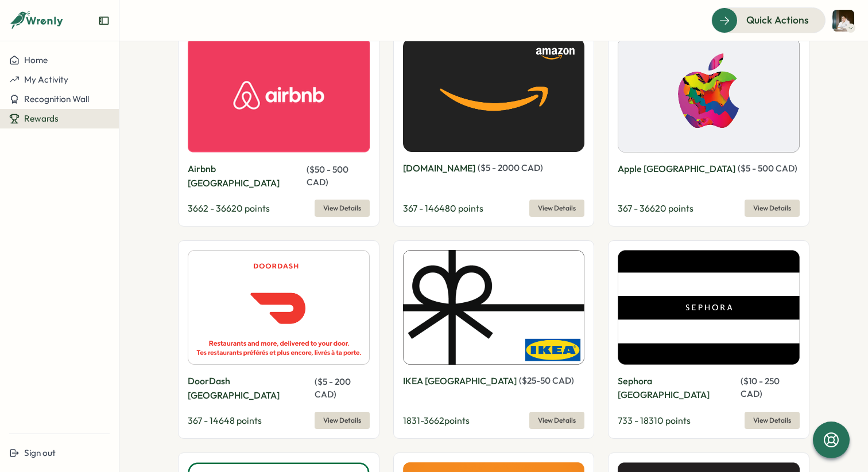 Image resolution: width=868 pixels, height=472 pixels. Describe the element at coordinates (768, 20) in the screenshot. I see `button: Quick Actions` at that location.